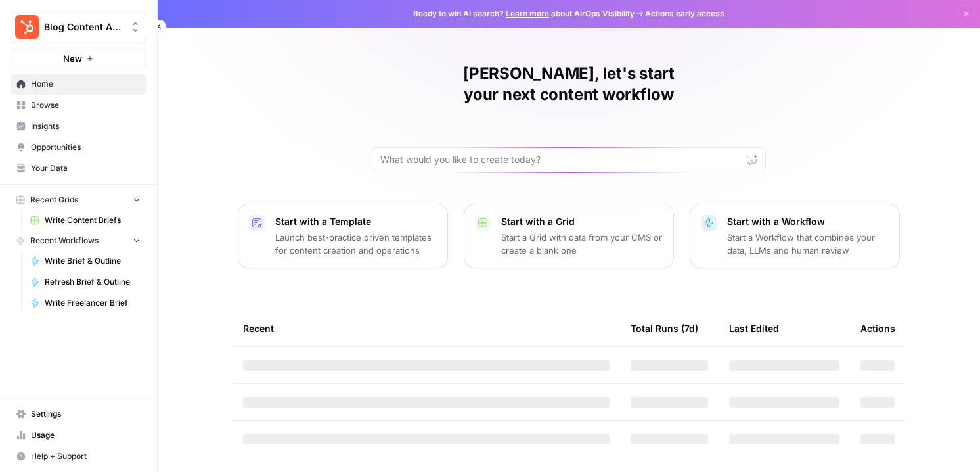 The height and width of the screenshot is (472, 980). Describe the element at coordinates (78, 84) in the screenshot. I see `a: Home` at that location.